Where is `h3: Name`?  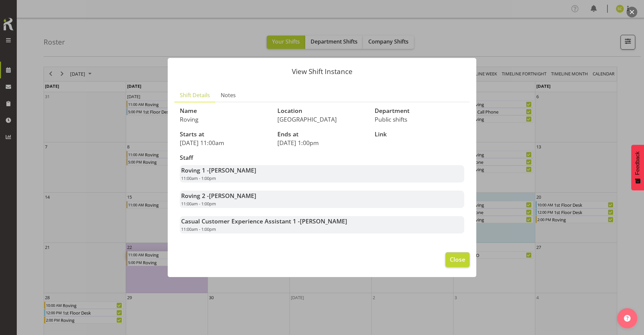 h3: Name is located at coordinates (224, 111).